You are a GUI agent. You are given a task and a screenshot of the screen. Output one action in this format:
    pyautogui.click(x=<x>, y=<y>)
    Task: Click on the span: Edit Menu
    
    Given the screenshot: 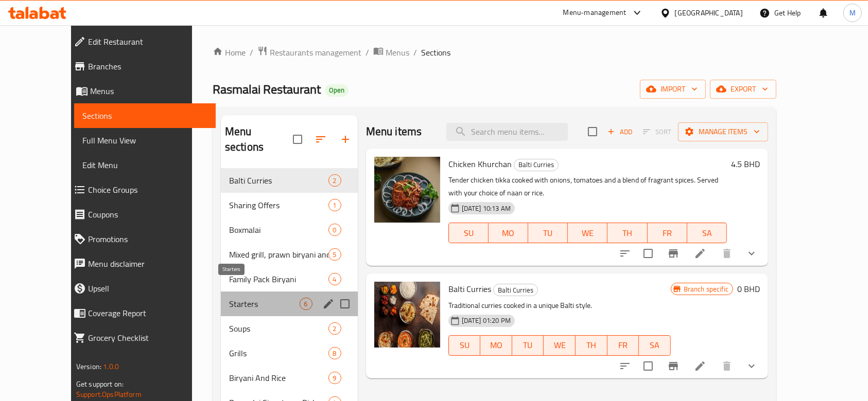 What is the action you would take?
    pyautogui.click(x=145, y=165)
    